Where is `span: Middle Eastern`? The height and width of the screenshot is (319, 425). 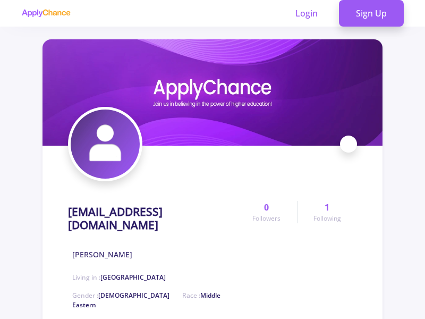 span: Middle Eastern is located at coordinates (146, 300).